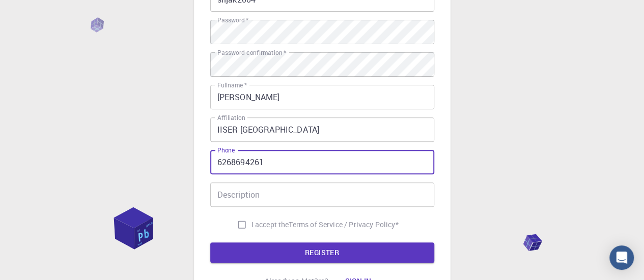 This screenshot has width=644, height=280. I want to click on div: Open Intercom Messenger, so click(621, 258).